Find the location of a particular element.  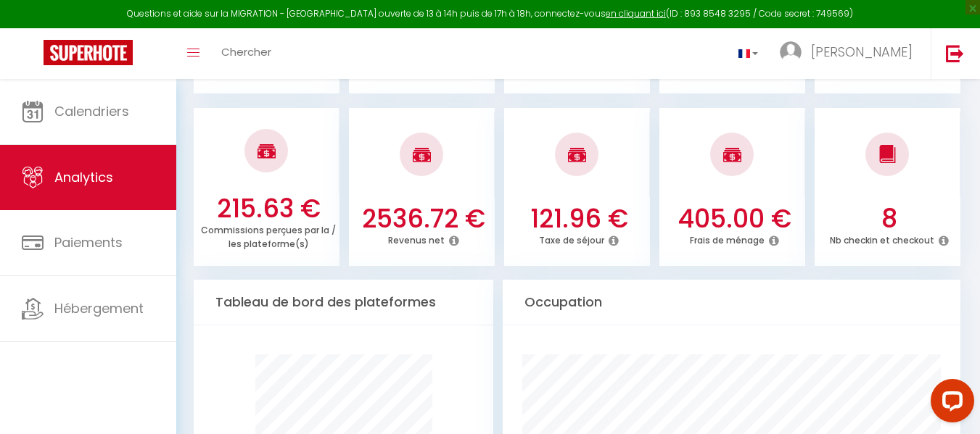

h3: 8 is located at coordinates (889, 219).